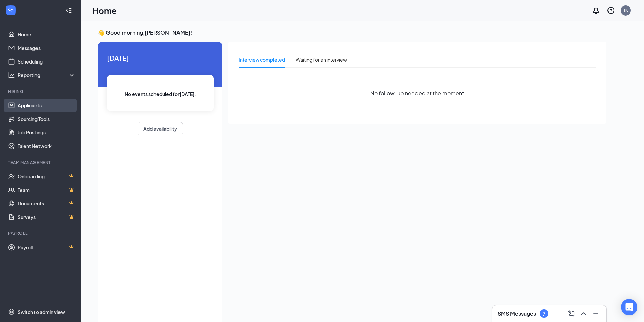  I want to click on div: Payroll, so click(41, 233).